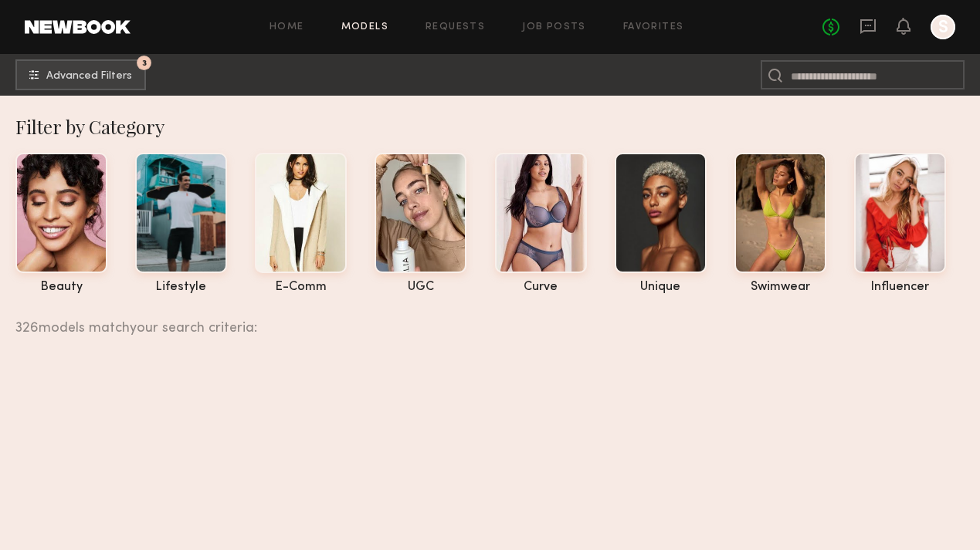 The height and width of the screenshot is (550, 980). Describe the element at coordinates (661, 287) in the screenshot. I see `div: unique` at that location.